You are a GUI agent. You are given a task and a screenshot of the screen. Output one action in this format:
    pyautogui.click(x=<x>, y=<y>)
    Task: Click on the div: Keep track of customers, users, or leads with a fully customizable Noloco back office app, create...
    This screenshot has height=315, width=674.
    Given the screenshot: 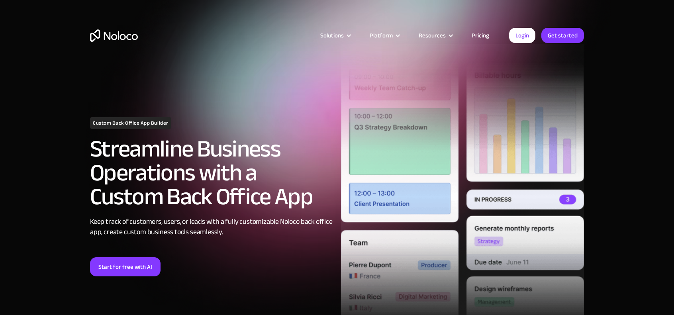 What is the action you would take?
    pyautogui.click(x=212, y=227)
    